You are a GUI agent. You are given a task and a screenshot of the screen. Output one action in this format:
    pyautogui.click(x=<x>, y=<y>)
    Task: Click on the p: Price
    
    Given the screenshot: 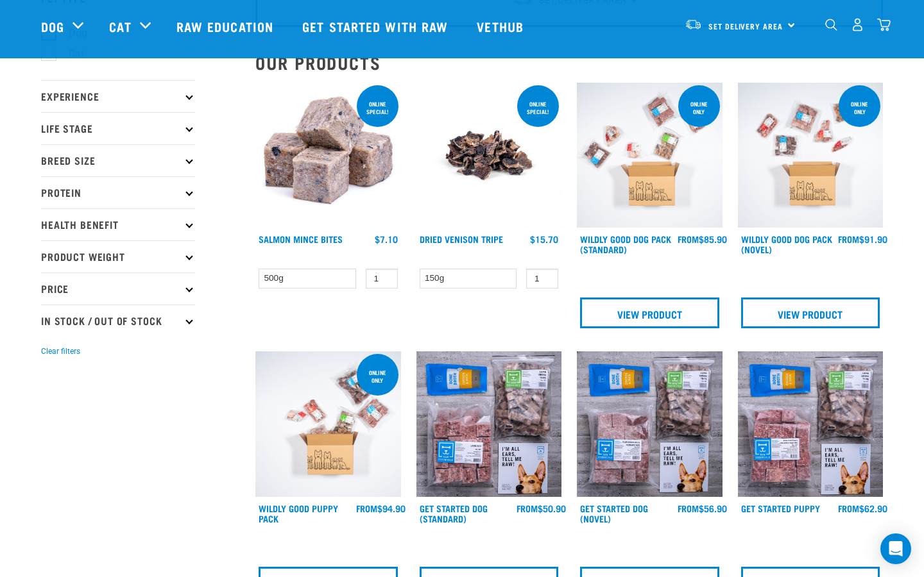 What is the action you would take?
    pyautogui.click(x=118, y=289)
    